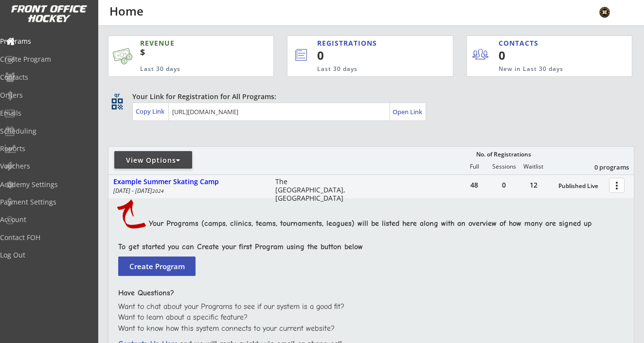  Describe the element at coordinates (534, 185) in the screenshot. I see `div: 12` at that location.